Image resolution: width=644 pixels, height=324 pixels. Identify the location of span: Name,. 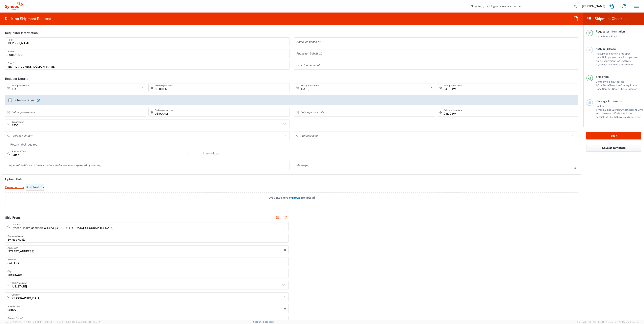
(599, 36).